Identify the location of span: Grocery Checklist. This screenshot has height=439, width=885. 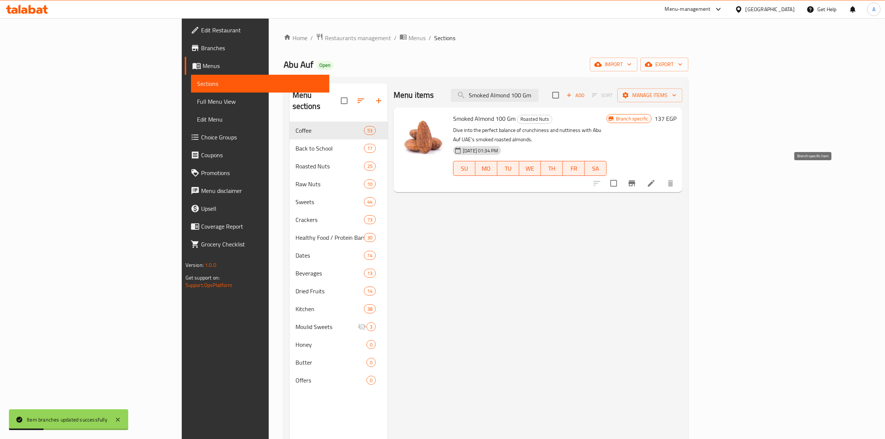
(262, 244).